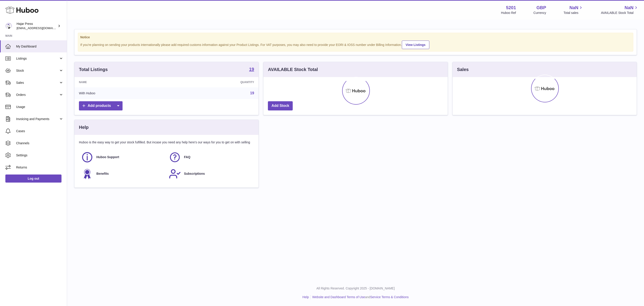 This screenshot has width=644, height=306. I want to click on strong: 19, so click(251, 69).